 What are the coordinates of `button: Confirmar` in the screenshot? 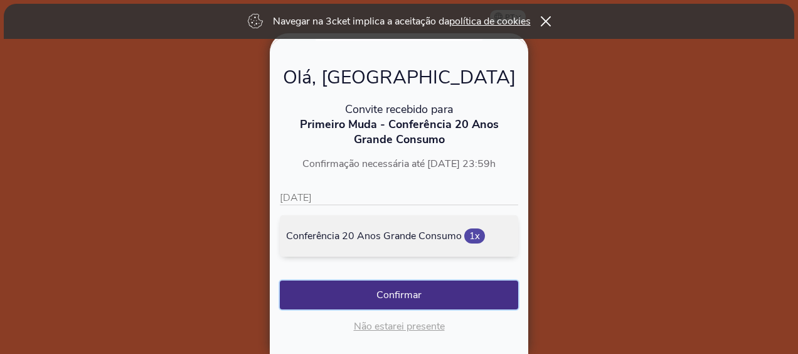 It's located at (399, 295).